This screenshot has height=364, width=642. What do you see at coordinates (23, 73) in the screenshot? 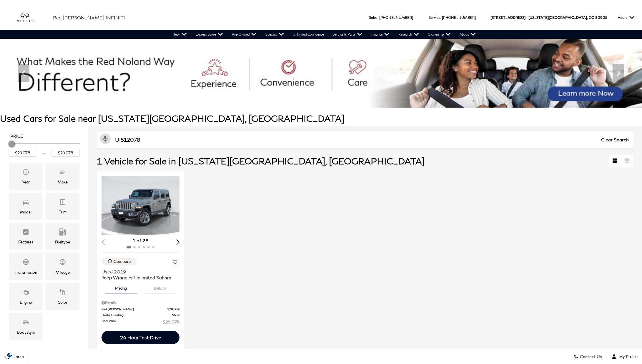
I see `div: Previous` at bounding box center [23, 73].